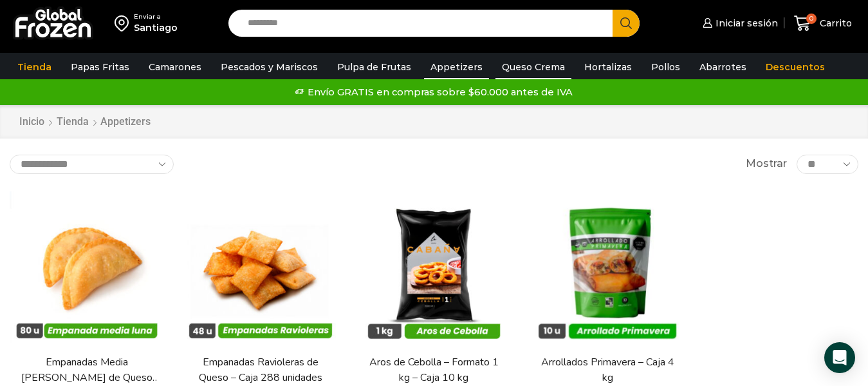  What do you see at coordinates (92, 164) in the screenshot?
I see `select: Pedido de la tienda` at bounding box center [92, 164].